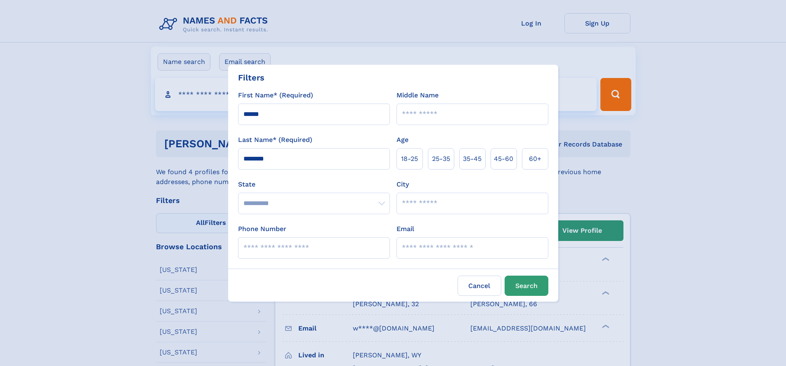  Describe the element at coordinates (276, 95) in the screenshot. I see `label: First Name* (Required)` at that location.